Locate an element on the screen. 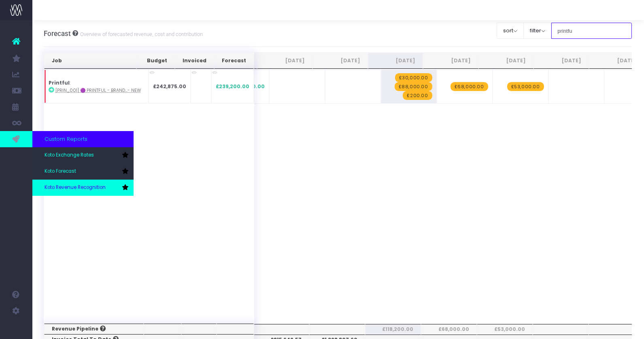 The height and width of the screenshot is (339, 644). th: Sep 25: activate to sort column ascending is located at coordinates (395, 61).